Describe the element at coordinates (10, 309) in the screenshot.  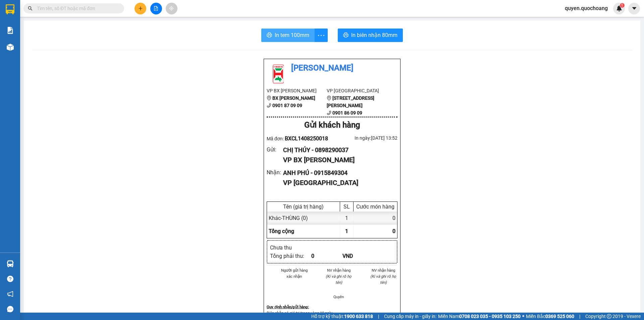
I see `span: message` at that location.